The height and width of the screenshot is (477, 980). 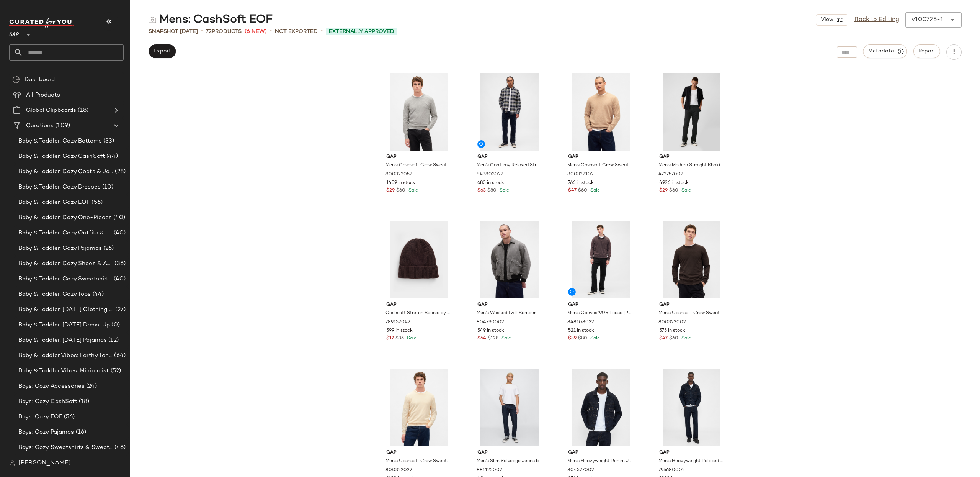 What do you see at coordinates (118, 279) in the screenshot?
I see `span: (40)` at bounding box center [118, 279].